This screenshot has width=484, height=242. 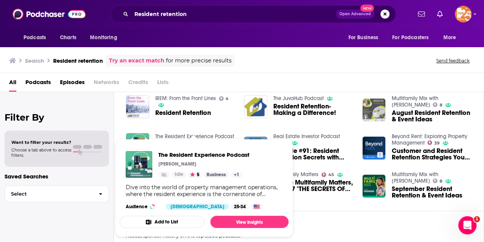 I want to click on button: 5, so click(x=195, y=174).